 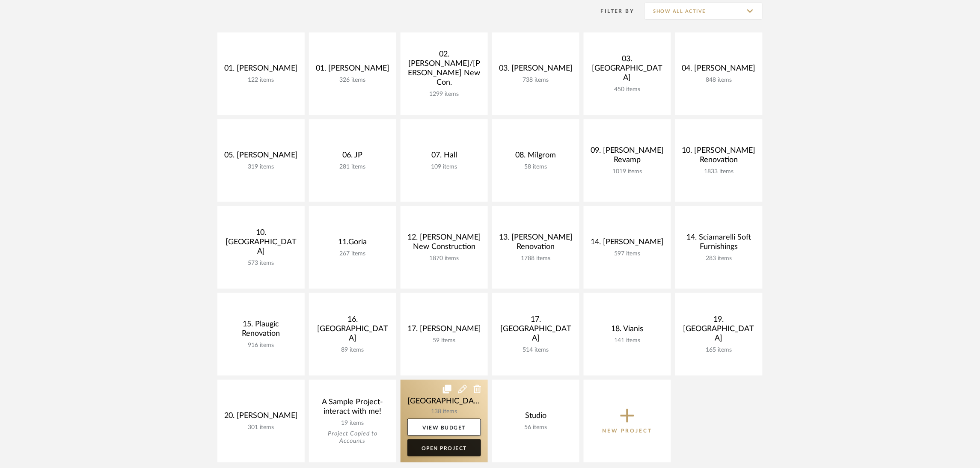 What do you see at coordinates (353, 167) in the screenshot?
I see `div: 281 items` at bounding box center [353, 167].